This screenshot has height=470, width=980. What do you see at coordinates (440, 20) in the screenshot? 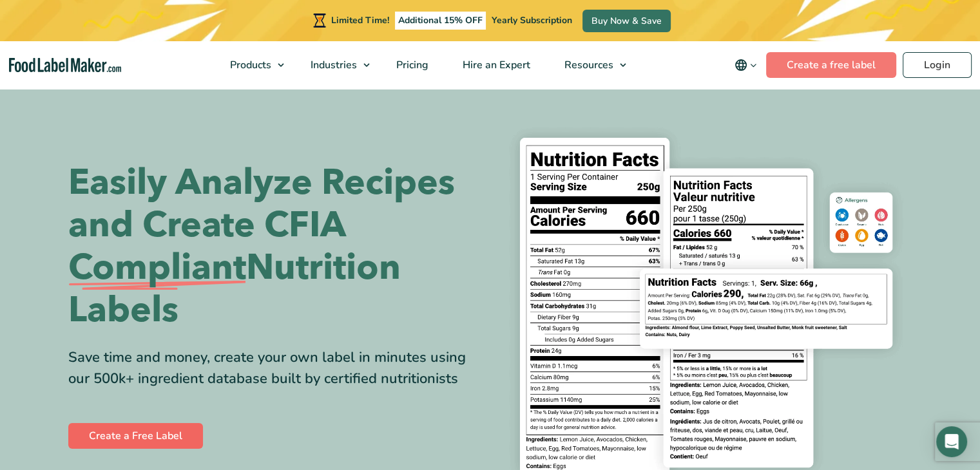
I see `span: Additional 15% OFF` at bounding box center [440, 20].